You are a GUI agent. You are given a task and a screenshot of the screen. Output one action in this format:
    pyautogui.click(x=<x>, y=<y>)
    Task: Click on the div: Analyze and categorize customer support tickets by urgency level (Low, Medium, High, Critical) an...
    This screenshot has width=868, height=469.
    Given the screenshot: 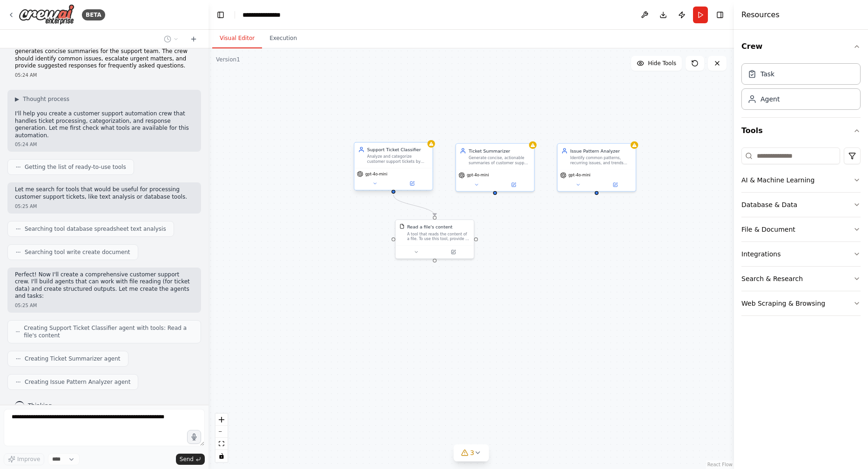 What is the action you would take?
    pyautogui.click(x=398, y=159)
    